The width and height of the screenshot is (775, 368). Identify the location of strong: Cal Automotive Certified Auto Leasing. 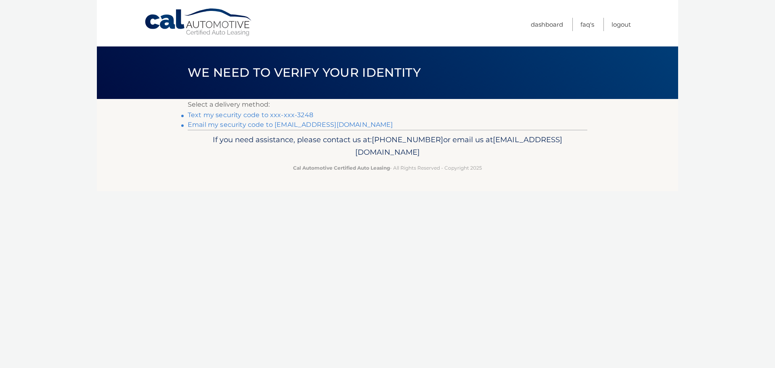
(342, 168).